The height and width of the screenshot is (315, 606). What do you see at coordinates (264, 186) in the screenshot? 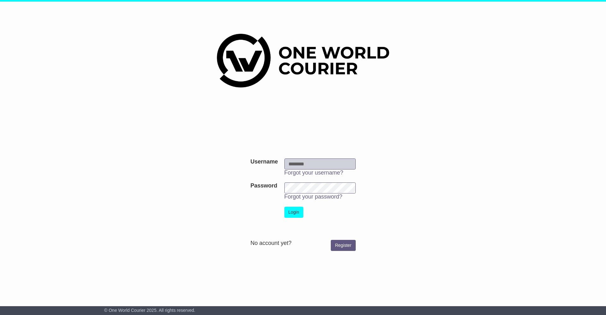
I see `label: Password` at bounding box center [264, 186].